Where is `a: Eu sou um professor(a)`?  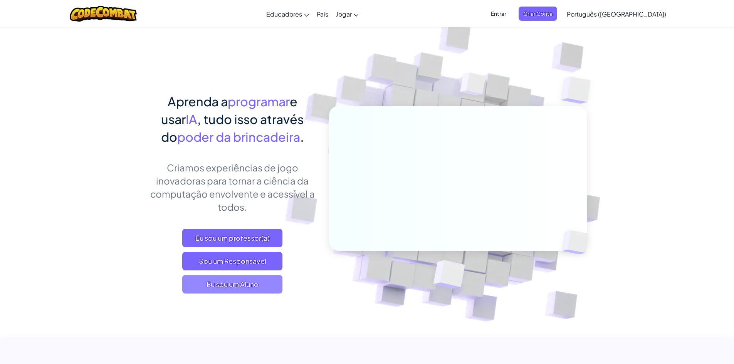 a: Eu sou um professor(a) is located at coordinates (232, 238).